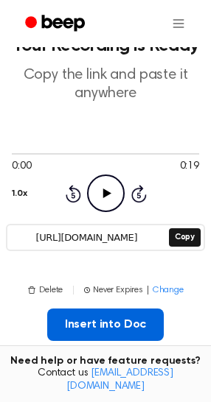  I want to click on span: Contact us, so click(105, 380).